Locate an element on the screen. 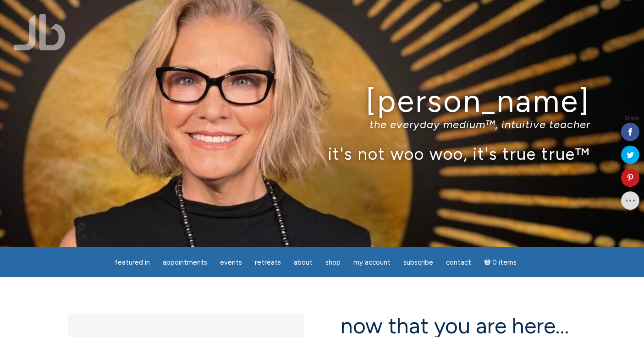 Image resolution: width=644 pixels, height=337 pixels. span: Appointments is located at coordinates (185, 263).